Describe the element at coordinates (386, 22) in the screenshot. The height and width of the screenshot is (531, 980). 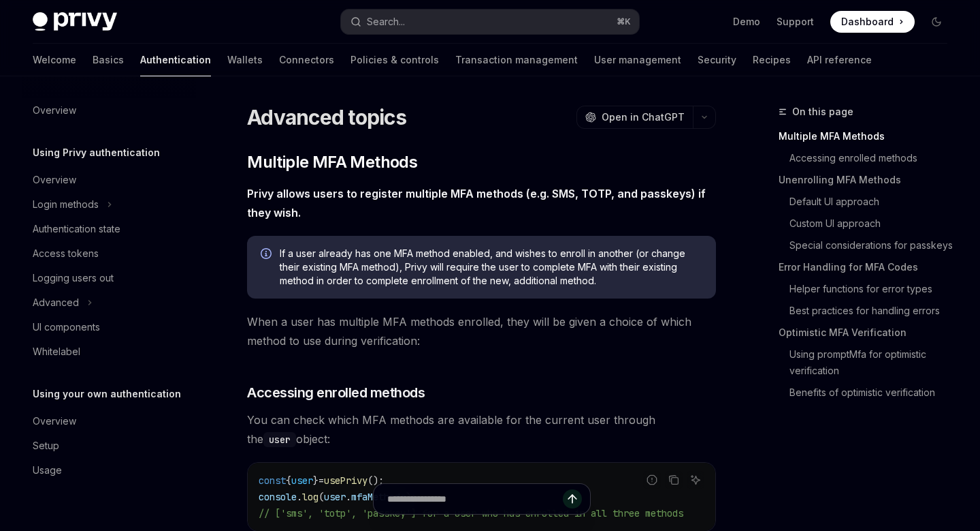
I see `div: Search...` at that location.